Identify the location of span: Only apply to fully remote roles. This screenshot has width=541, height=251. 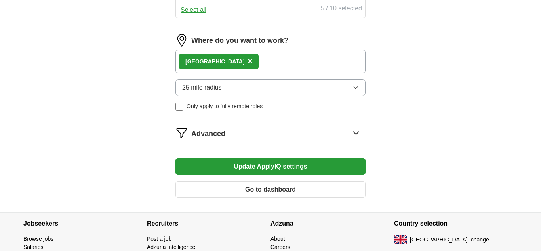
(224, 106).